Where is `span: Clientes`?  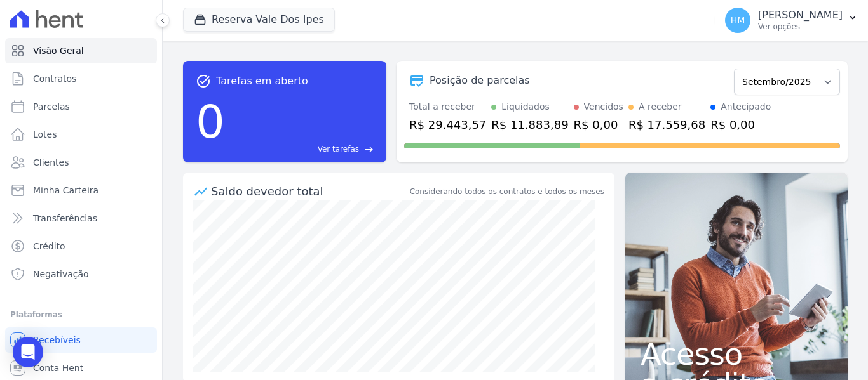 span: Clientes is located at coordinates (50, 163).